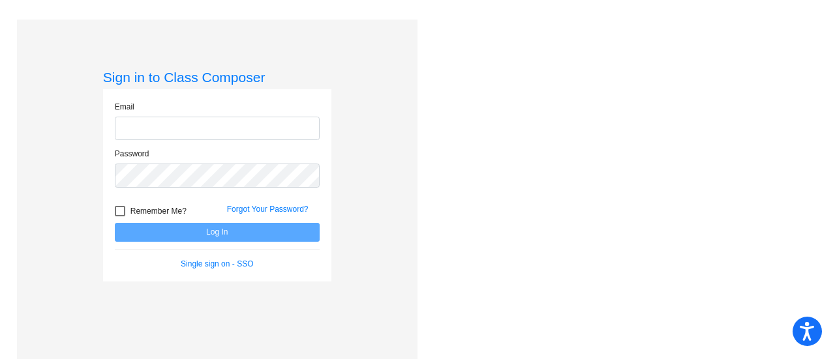  I want to click on label: Email, so click(125, 107).